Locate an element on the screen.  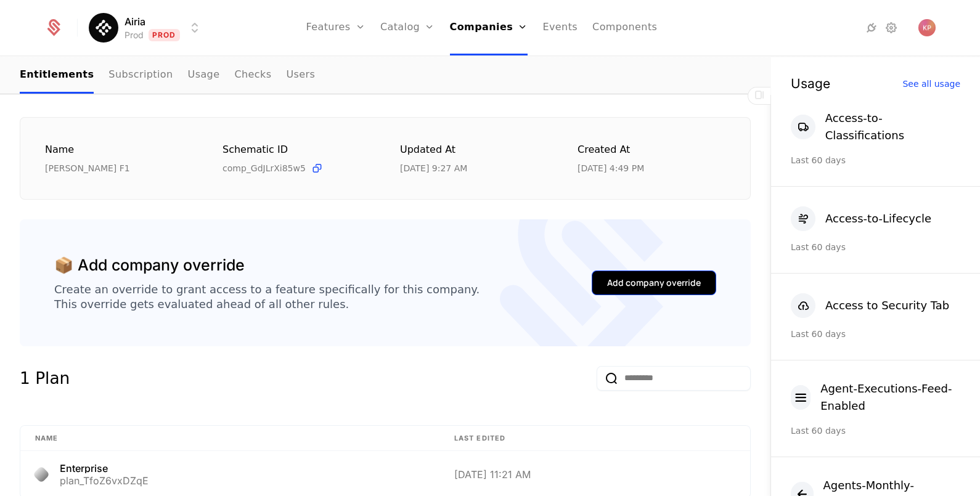
a: Entitlements is located at coordinates (57, 75).